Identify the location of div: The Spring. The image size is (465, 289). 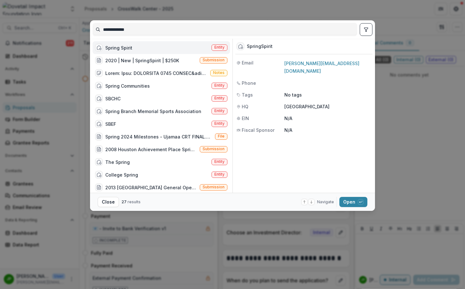
(117, 162).